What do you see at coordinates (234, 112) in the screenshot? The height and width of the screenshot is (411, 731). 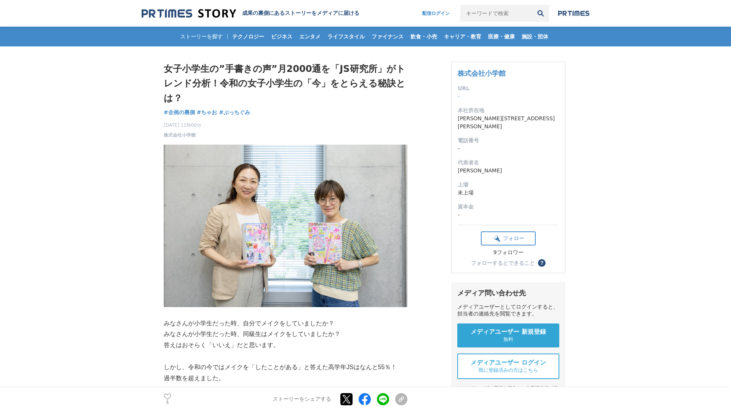 I see `a: #ぷっちぐみ` at bounding box center [234, 112].